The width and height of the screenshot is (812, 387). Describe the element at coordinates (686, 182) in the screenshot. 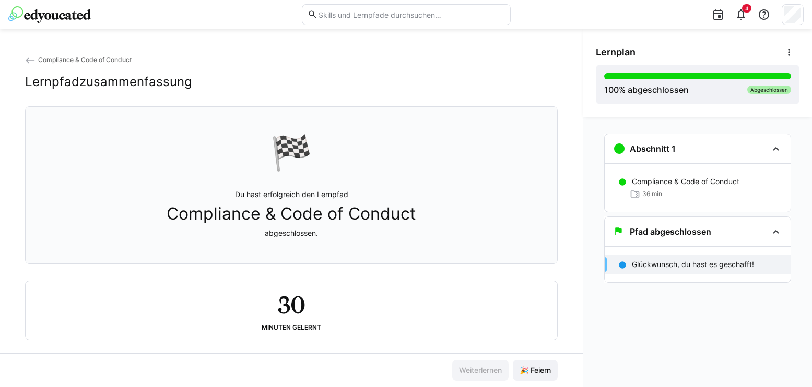

I see `p: Compliance & Code of Conduct` at that location.